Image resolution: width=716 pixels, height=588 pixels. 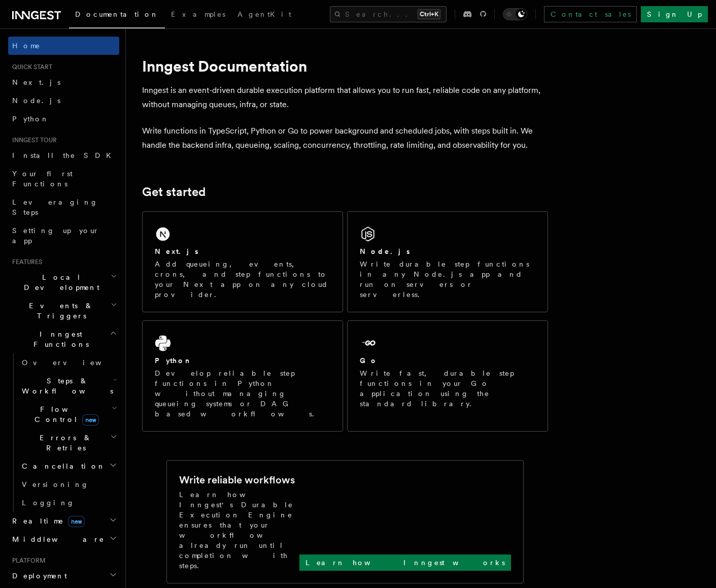 I want to click on span: Setting up your app, so click(x=56, y=236).